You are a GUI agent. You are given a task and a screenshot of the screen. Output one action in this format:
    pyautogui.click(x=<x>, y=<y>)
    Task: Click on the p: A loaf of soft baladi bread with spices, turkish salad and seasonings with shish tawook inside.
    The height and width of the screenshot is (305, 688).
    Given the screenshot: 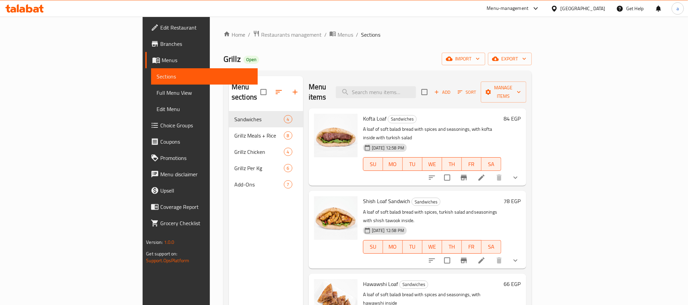 What is the action you would take?
    pyautogui.click(x=432, y=216)
    